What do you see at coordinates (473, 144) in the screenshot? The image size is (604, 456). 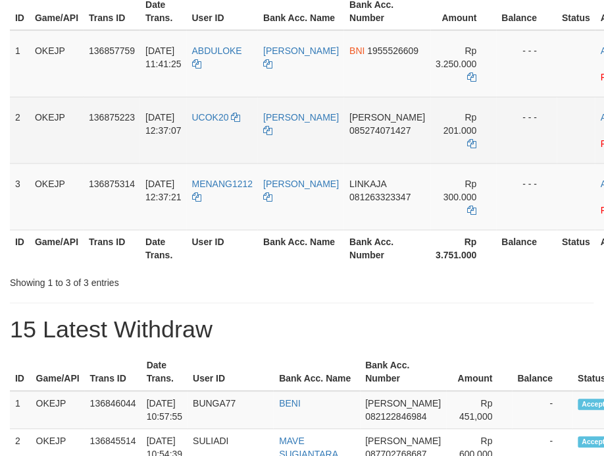 I see `a: Copy 201000 to clipboard` at bounding box center [473, 144].